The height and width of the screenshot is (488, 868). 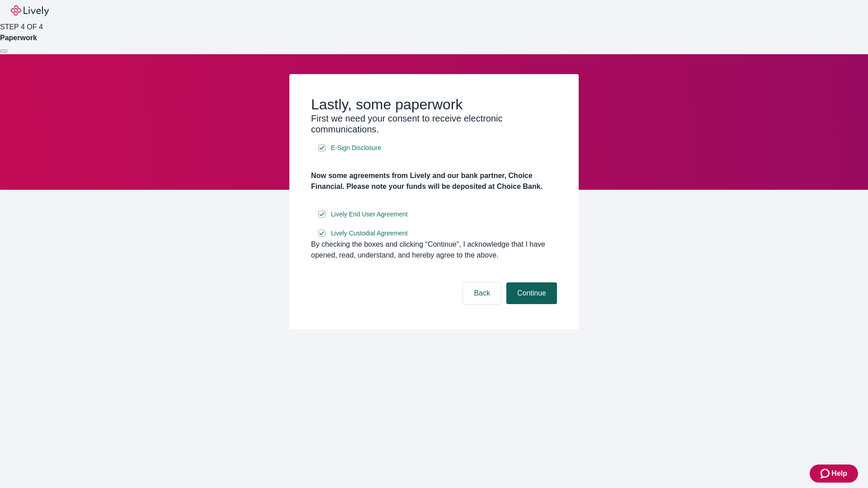 What do you see at coordinates (369, 214) in the screenshot?
I see `span: Lively End User Agreement` at bounding box center [369, 214].